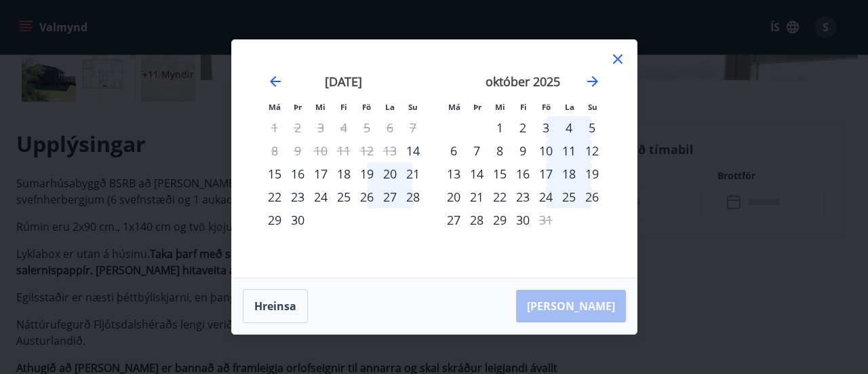 This screenshot has height=374, width=868. I want to click on div: Move forward to switch to the next month., so click(593, 81).